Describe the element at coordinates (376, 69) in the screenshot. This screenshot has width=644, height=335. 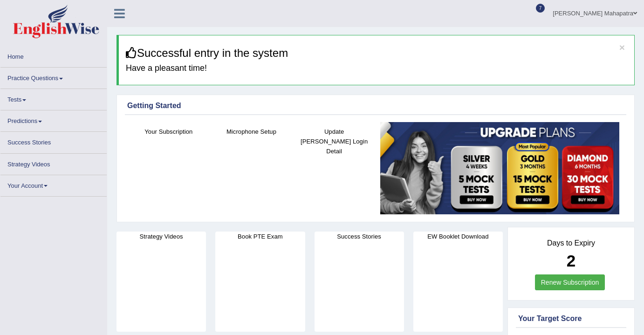
I see `h4: Have a pleasant time!` at that location.